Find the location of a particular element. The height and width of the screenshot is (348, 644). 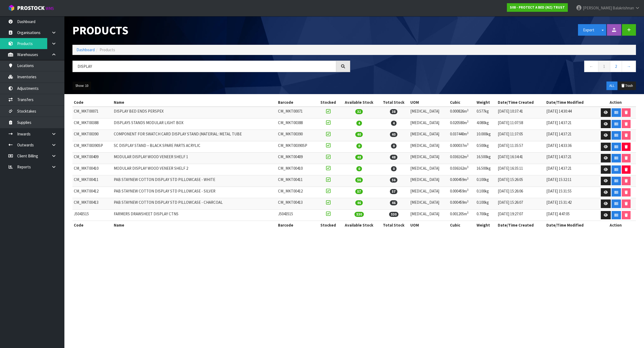

td: 10.000kg is located at coordinates (486, 135).